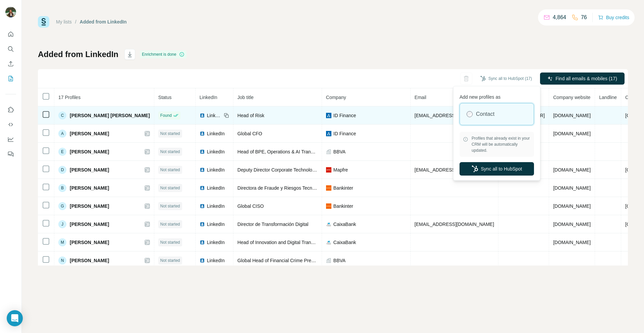  I want to click on button: Buy credits, so click(613, 17).